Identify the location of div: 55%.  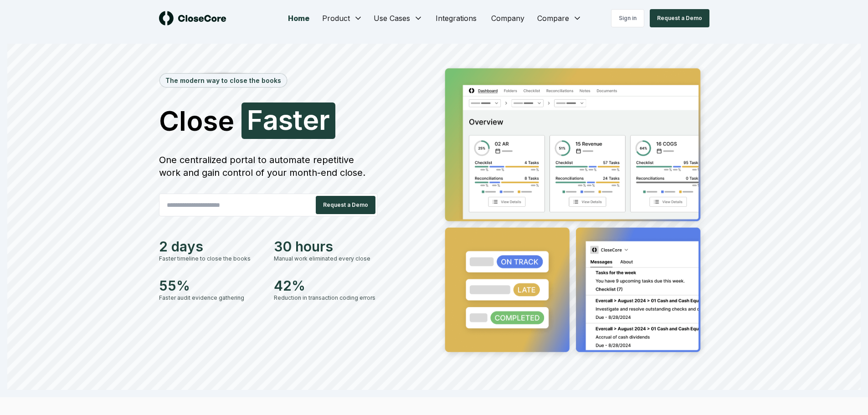
(211, 286).